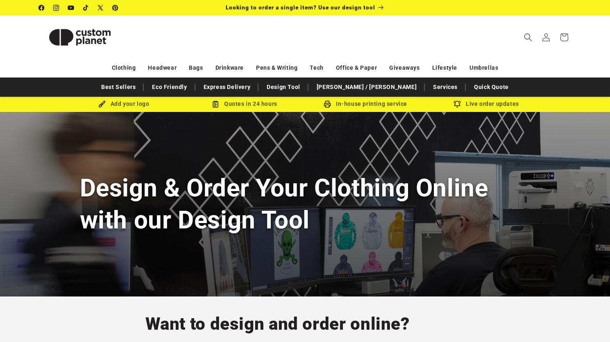  What do you see at coordinates (277, 68) in the screenshot?
I see `a: Pens & Writing` at bounding box center [277, 68].